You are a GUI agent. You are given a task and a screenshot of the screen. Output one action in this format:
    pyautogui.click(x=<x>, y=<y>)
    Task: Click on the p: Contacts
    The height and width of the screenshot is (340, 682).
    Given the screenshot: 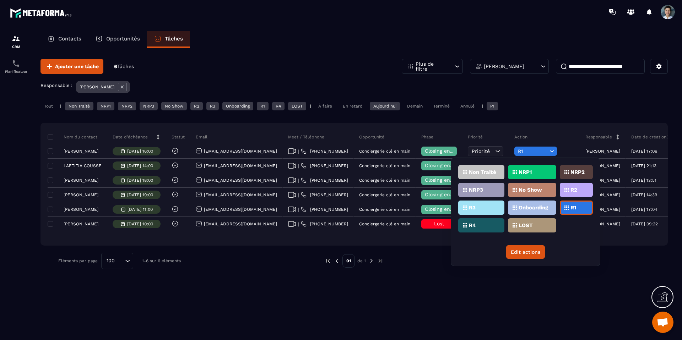 What is the action you would take?
    pyautogui.click(x=70, y=39)
    